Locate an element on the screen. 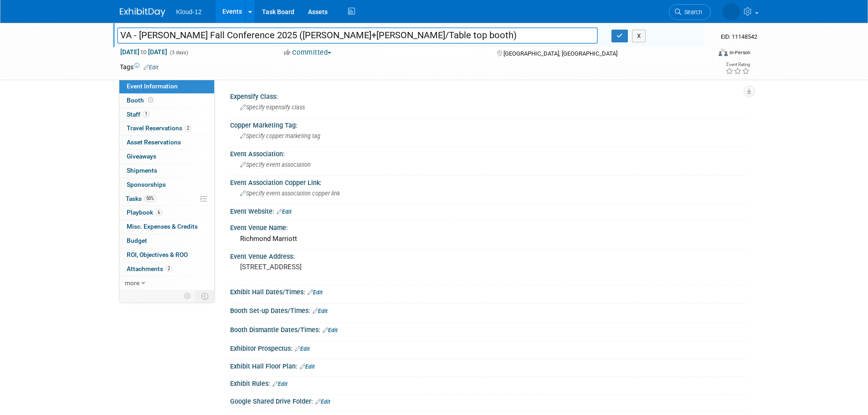 The image size is (868, 415). div: Exhibitor Prospectus: is located at coordinates (490, 348).